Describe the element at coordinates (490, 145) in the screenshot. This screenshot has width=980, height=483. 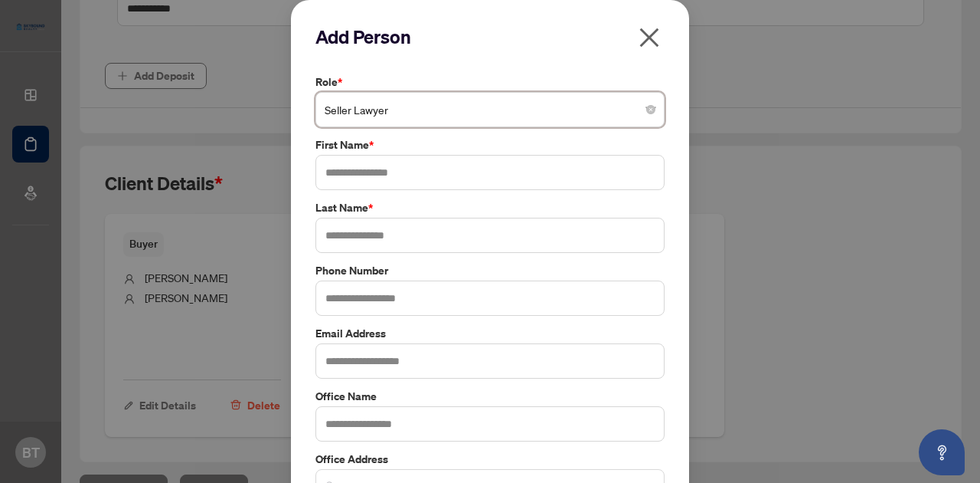
I see `label: First Name` at that location.